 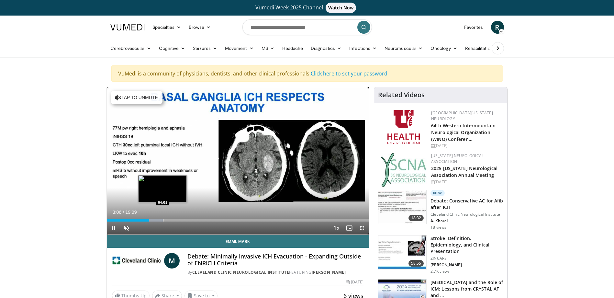 I want to click on a: MS, so click(x=268, y=48).